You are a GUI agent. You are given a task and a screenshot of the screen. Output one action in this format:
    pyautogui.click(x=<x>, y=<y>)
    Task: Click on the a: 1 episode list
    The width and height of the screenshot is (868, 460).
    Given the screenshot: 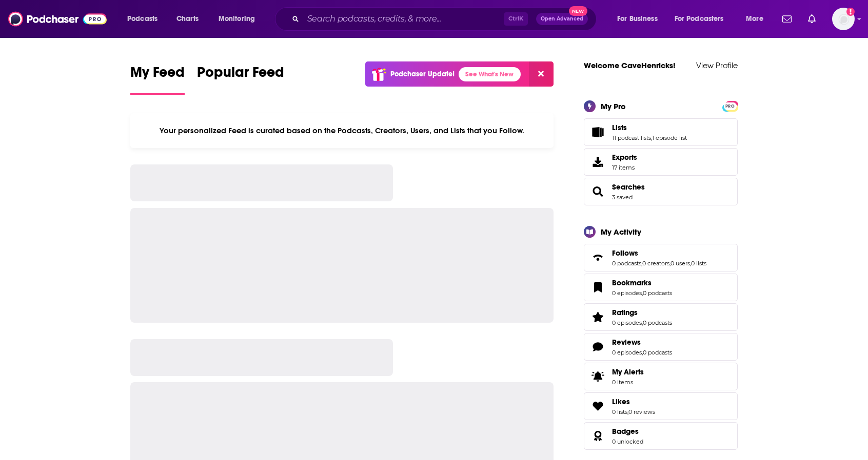 What is the action you would take?
    pyautogui.click(x=669, y=138)
    